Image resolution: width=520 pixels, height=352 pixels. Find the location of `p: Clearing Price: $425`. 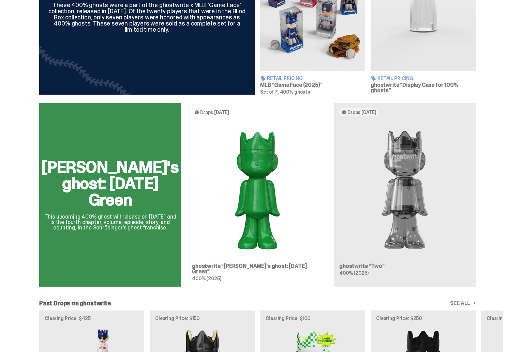

p: Clearing Price: $425 is located at coordinates (92, 319).